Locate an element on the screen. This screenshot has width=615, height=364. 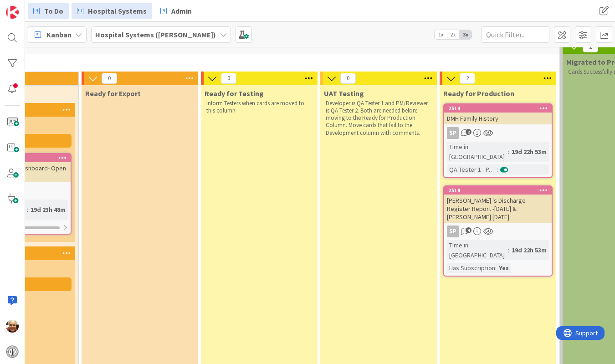
span: 2x is located at coordinates (453, 35).